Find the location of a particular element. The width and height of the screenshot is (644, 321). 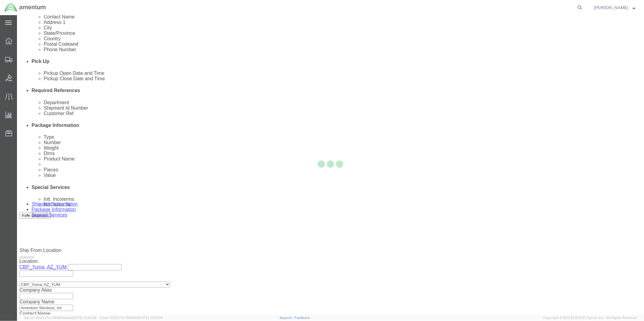

span: Kenneth Wicker is located at coordinates (611, 7).